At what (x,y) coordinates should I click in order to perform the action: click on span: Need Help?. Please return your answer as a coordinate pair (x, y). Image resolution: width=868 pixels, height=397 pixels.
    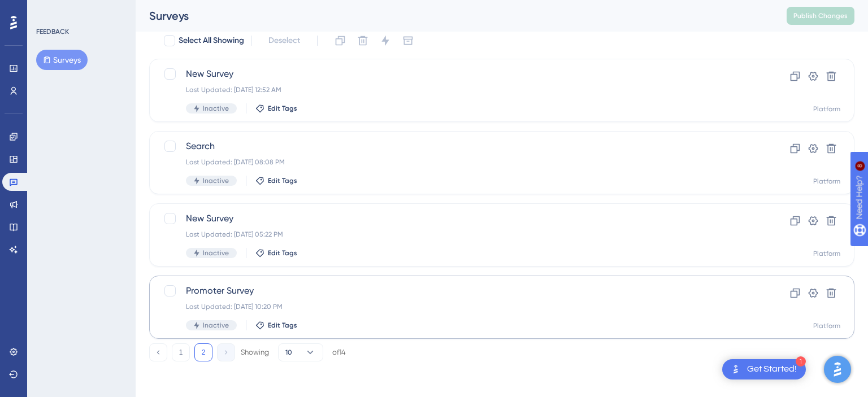
    Looking at the image, I should click on (49, 10).